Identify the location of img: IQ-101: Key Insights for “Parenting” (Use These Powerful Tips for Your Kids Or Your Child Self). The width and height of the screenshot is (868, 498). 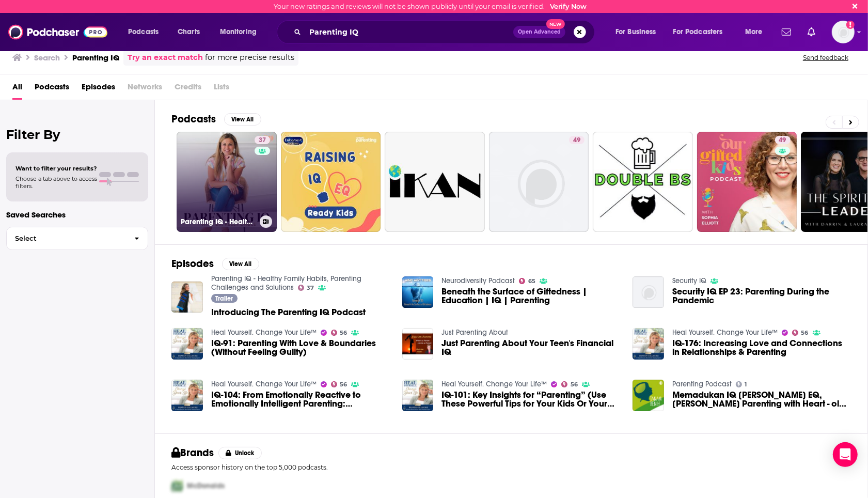
(418, 395).